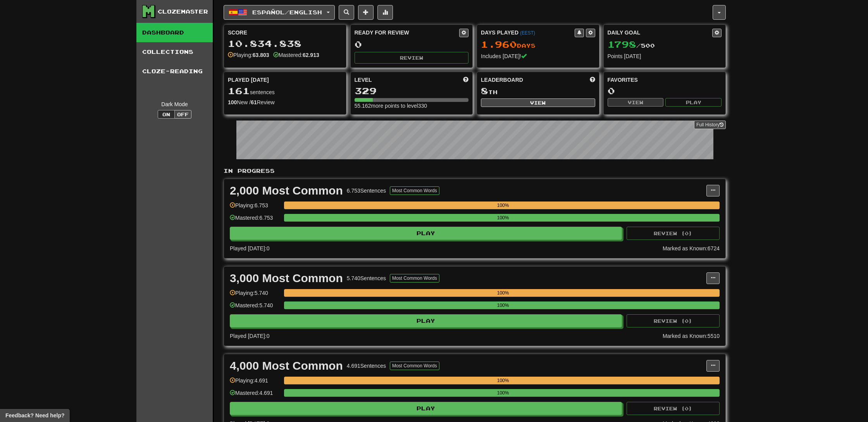 Image resolution: width=868 pixels, height=422 pixels. I want to click on span: Español / English, so click(287, 12).